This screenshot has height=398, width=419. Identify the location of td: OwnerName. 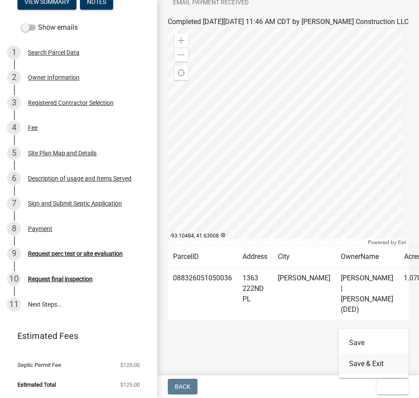
(367, 257).